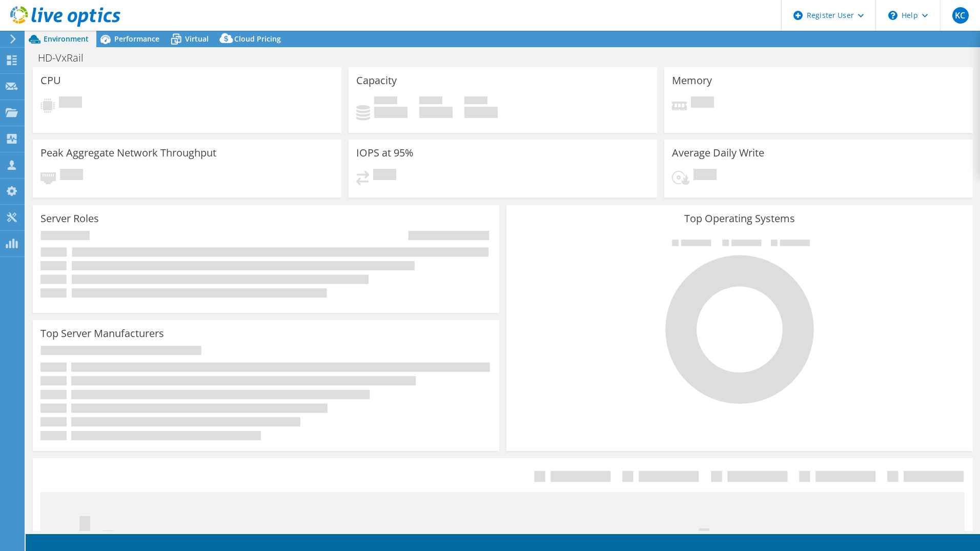  Describe the element at coordinates (739, 219) in the screenshot. I see `h3: Top Operating Systems` at that location.